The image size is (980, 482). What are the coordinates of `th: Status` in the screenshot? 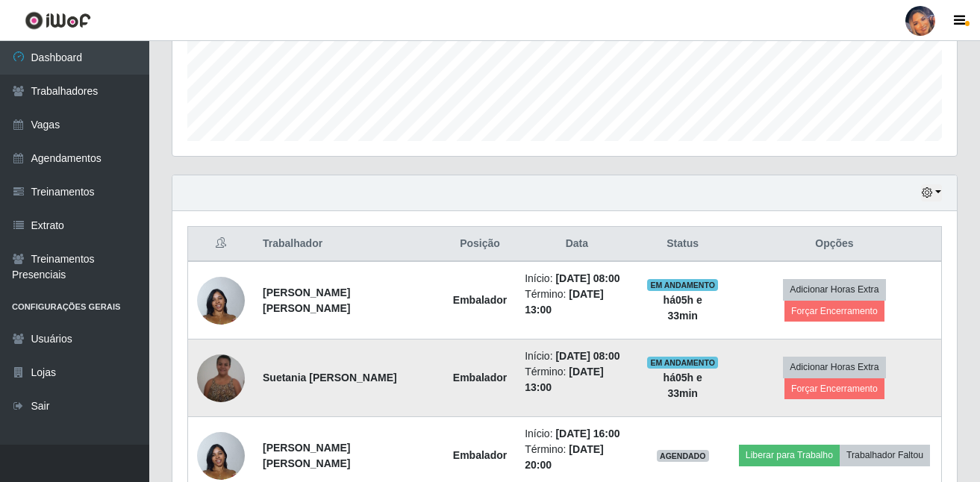 It's located at (682, 244).